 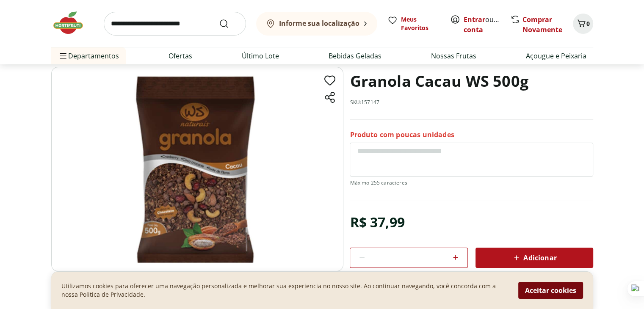 What do you see at coordinates (364, 102) in the screenshot?
I see `p: SKU: 157147` at bounding box center [364, 102].